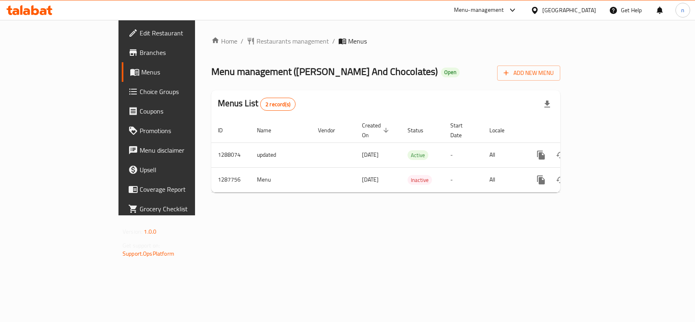 This screenshot has height=322, width=695. What do you see at coordinates (178, 209) in the screenshot?
I see `a: Grocery Checklist` at bounding box center [178, 209].